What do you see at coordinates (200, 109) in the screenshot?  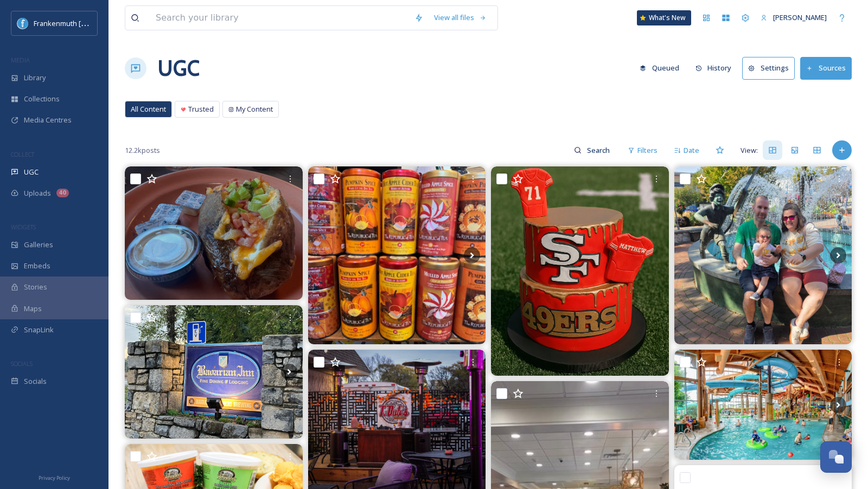 I see `span: Trusted` at bounding box center [200, 109].